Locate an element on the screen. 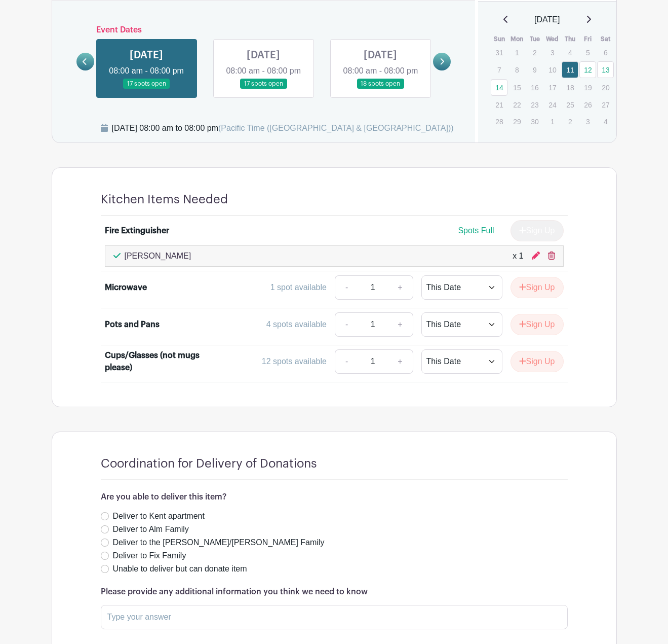 This screenshot has height=644, width=668. th: Sun is located at coordinates (499, 39).